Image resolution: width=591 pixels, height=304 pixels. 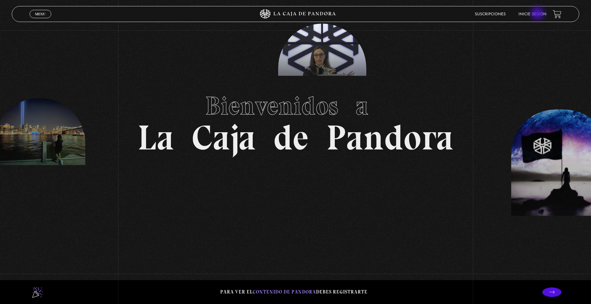 I want to click on a: Inicie sesión, so click(x=532, y=14).